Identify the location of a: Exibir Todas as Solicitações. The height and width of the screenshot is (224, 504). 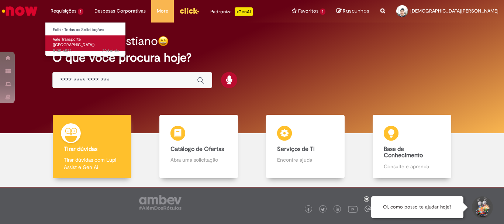
(86, 30).